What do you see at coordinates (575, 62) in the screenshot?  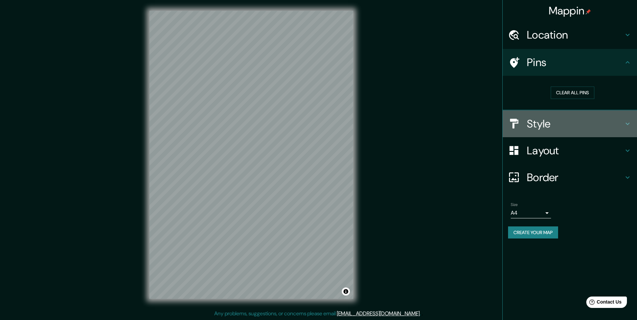 I see `h4: Pins` at bounding box center [575, 62].